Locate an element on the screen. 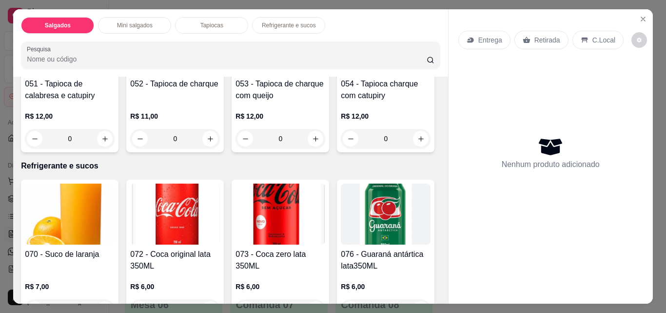  h4: 052 - Tapioca de charque is located at coordinates (175, 84).